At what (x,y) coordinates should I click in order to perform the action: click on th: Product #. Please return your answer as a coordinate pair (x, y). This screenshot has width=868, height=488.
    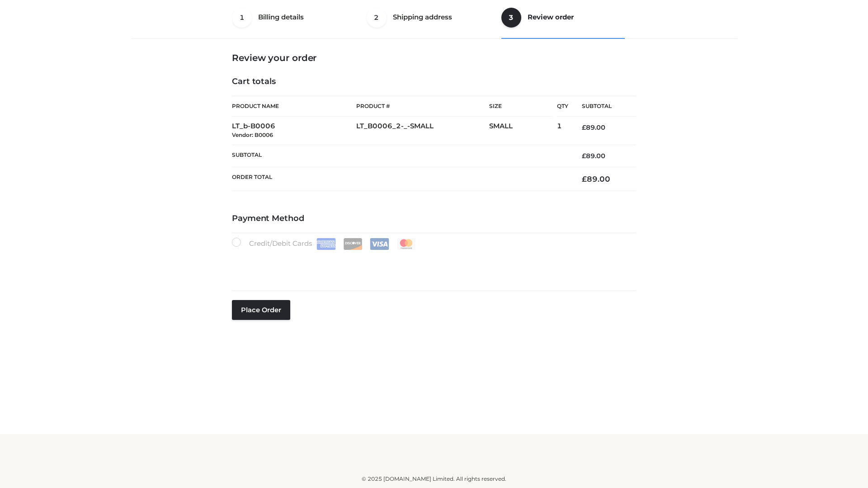
    Looking at the image, I should click on (423, 106).